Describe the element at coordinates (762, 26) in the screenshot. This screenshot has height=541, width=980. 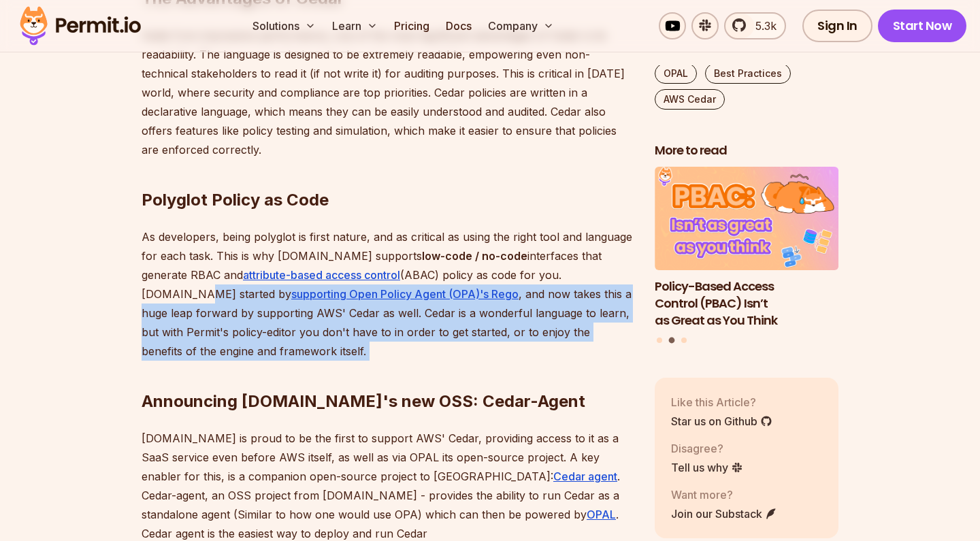
I see `span: 5.3k` at that location.